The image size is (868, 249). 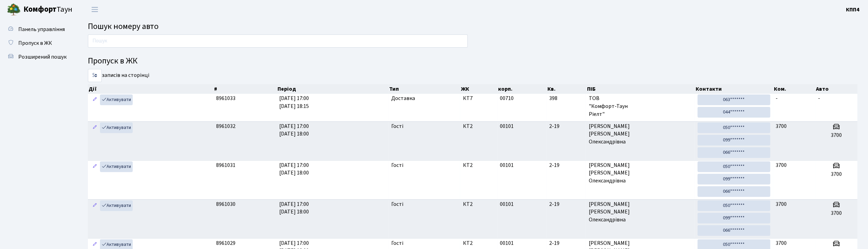 What do you see at coordinates (95, 75) in the screenshot?
I see `select: записів на сторінці` at bounding box center [95, 75].